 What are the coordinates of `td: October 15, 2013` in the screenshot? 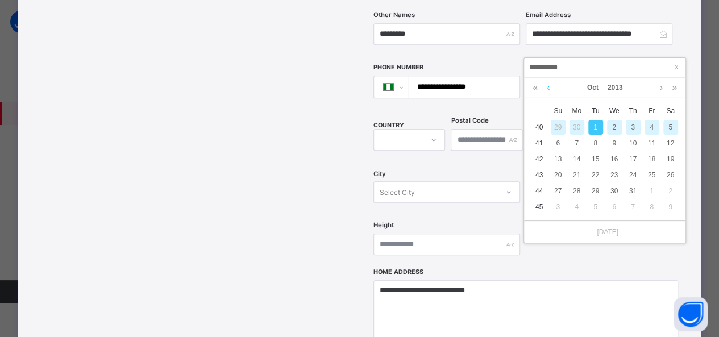 It's located at (595, 159).